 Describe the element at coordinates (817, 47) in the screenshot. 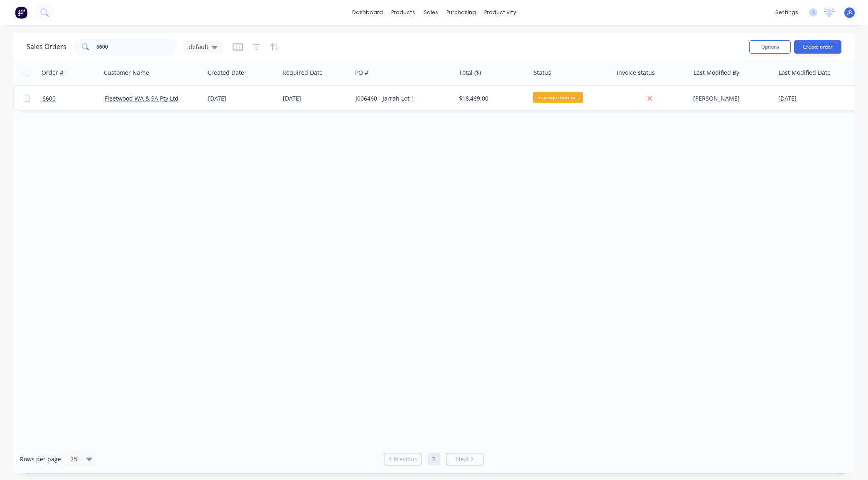

I see `button: Create order` at that location.